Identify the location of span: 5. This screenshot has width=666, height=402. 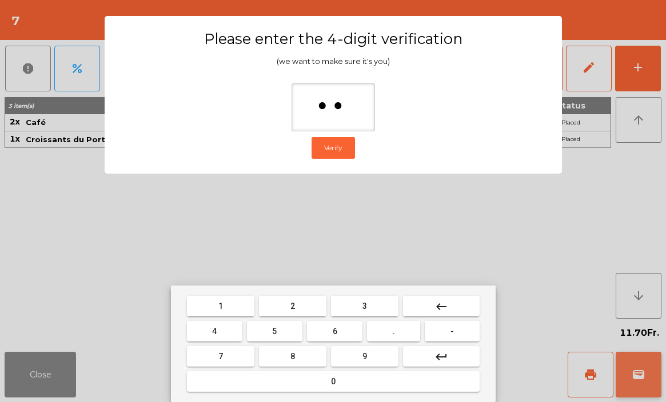
(274, 331).